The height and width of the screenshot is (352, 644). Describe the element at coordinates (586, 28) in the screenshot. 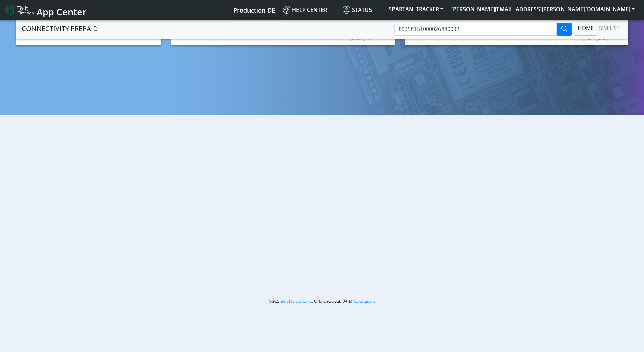

I see `a: Home` at that location.